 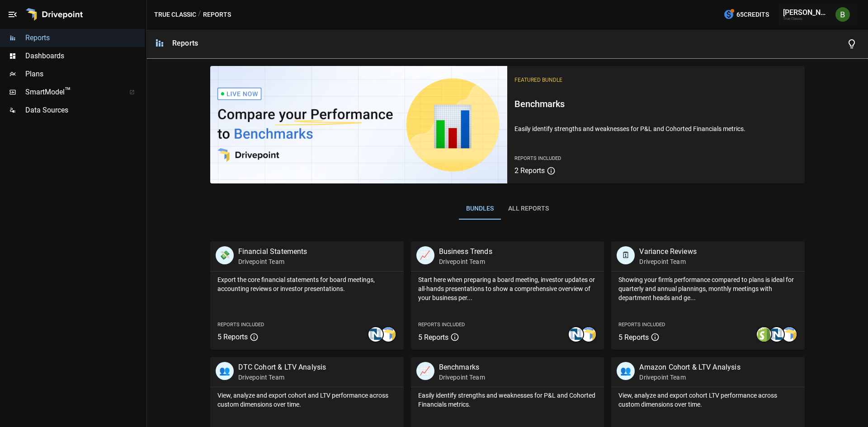 I want to click on div: Reports, so click(x=185, y=43).